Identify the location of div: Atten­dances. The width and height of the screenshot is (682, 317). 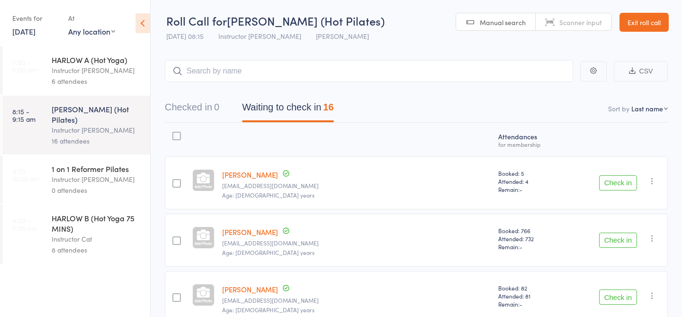
(530, 139).